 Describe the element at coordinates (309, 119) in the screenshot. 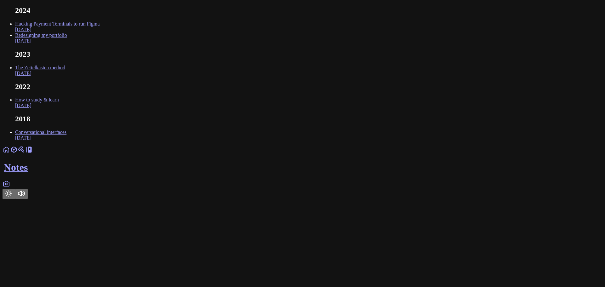

I see `h2: 2018` at that location.